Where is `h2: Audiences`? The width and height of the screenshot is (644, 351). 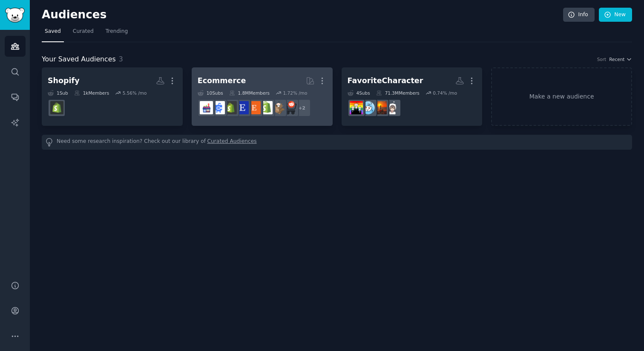 h2: Audiences is located at coordinates (303, 15).